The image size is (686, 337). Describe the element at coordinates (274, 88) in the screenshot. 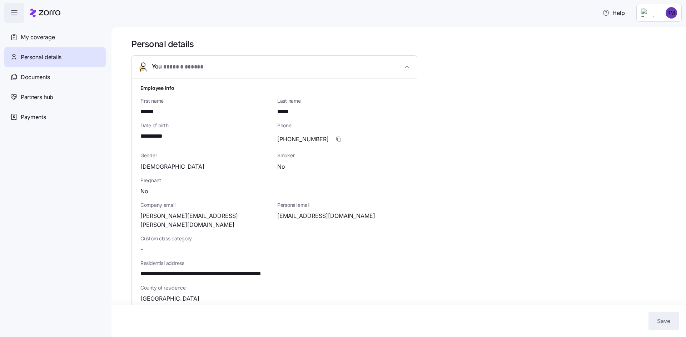

I see `h1: Employee info` at that location.